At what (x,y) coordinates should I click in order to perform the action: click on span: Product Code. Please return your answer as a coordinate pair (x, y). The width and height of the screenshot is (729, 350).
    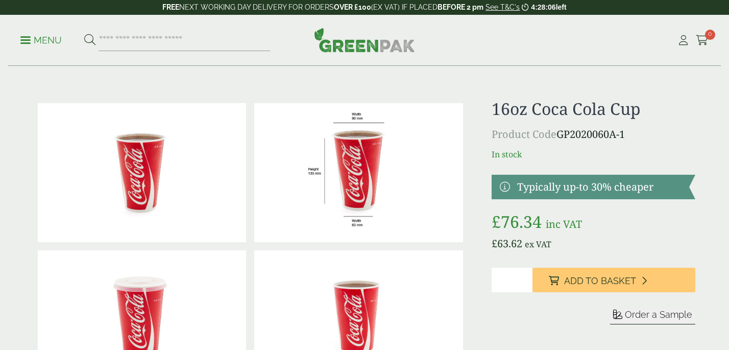
    Looking at the image, I should click on (524, 134).